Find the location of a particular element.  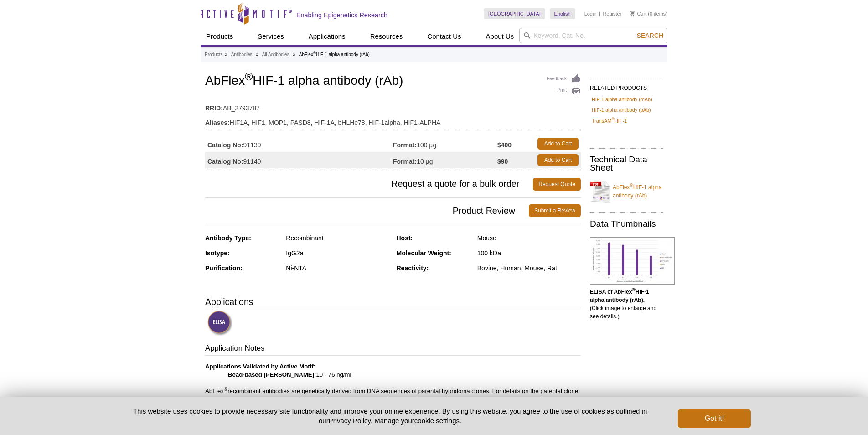

div: IgG2a is located at coordinates (338, 253).